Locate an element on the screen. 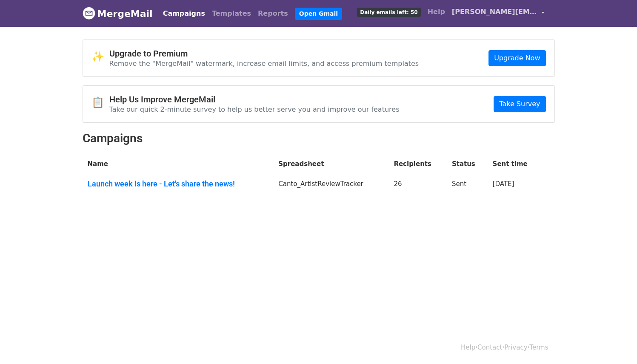 Image resolution: width=637 pixels, height=364 pixels. th: Status is located at coordinates (467, 164).